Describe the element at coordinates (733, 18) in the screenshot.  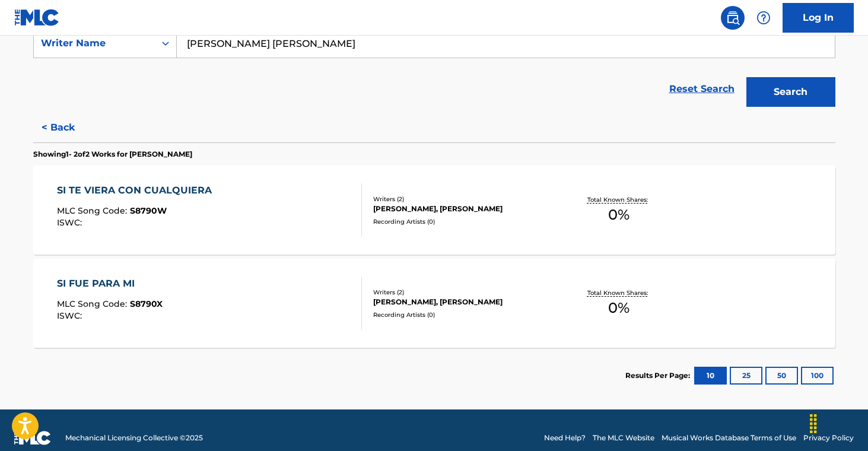
I see `a: Public Search` at that location.